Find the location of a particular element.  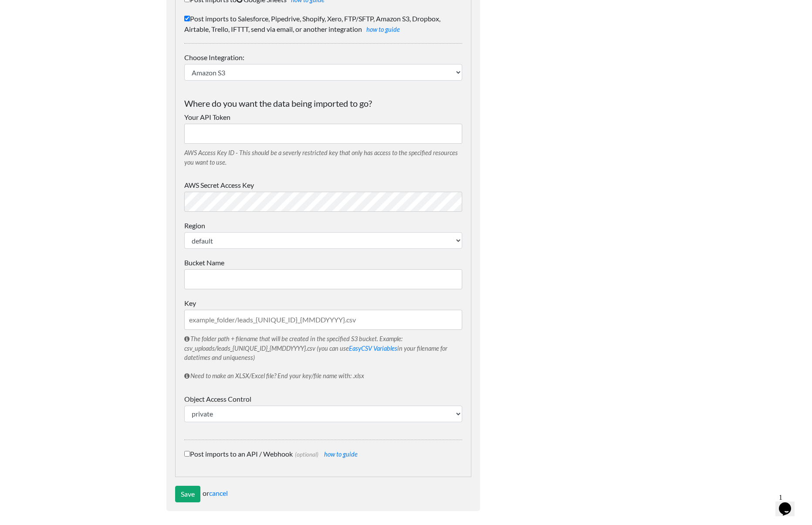

label: Your API Token is located at coordinates (323, 117).